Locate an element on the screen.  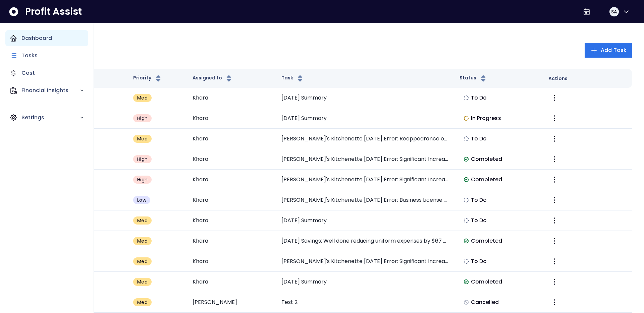
p: Financial Insights is located at coordinates (50, 90).